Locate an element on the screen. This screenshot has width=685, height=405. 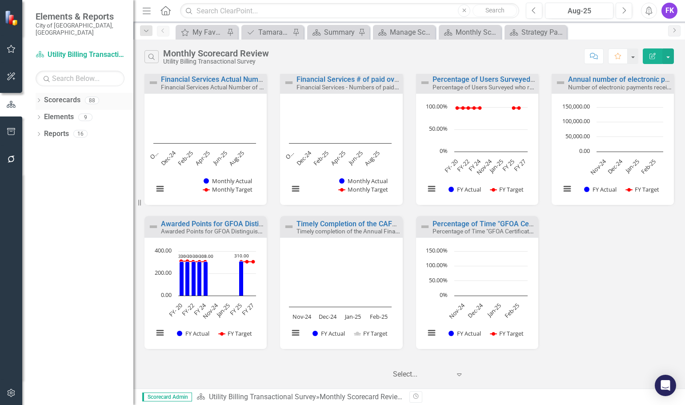
text: 310.00 is located at coordinates (241, 255).